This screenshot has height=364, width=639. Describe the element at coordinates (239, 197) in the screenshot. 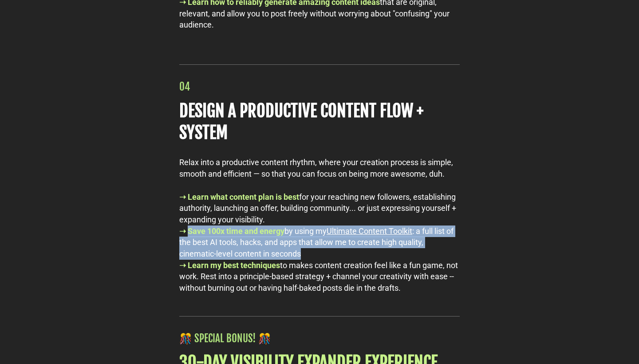

I see `b: ➝ Learn what content plan is best` at that location.